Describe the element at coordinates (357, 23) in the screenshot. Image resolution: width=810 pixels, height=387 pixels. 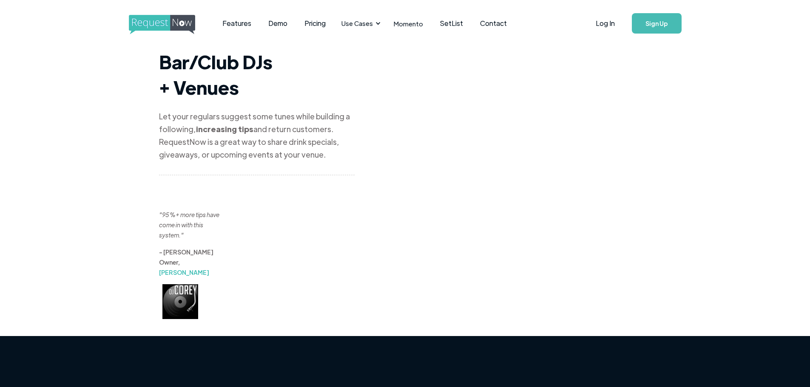
I see `div: Use Cases` at that location.